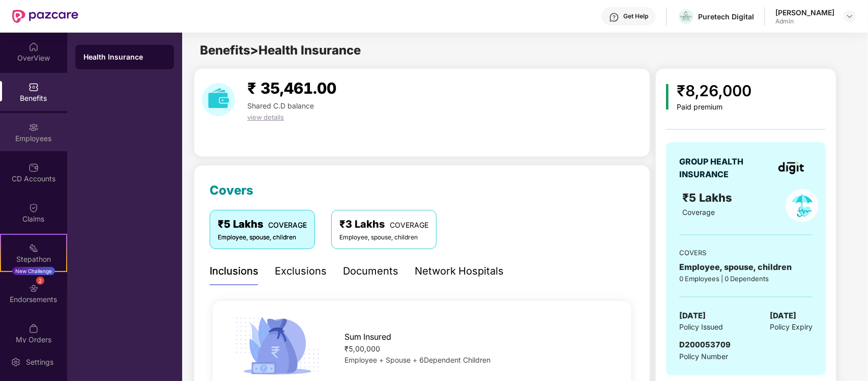 This screenshot has width=868, height=381. I want to click on span: view details, so click(266, 117).